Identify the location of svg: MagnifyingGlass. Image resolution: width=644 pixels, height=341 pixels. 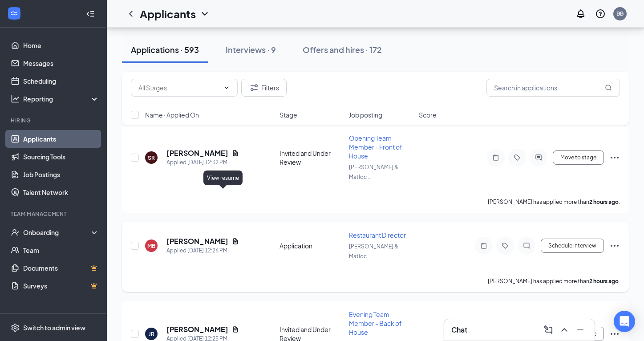
(609, 88).